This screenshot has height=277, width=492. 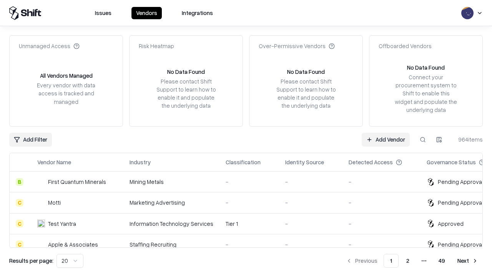 I want to click on button: Add Filter, so click(x=30, y=139).